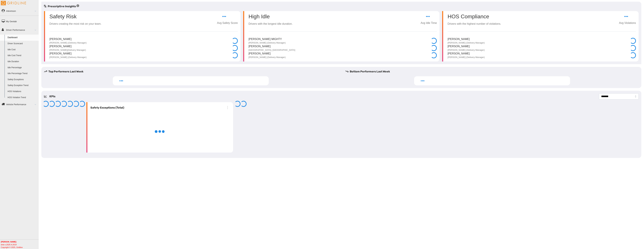 The height and width of the screenshot is (249, 644). I want to click on p: Drivers creating the most risk on your team., so click(75, 24).